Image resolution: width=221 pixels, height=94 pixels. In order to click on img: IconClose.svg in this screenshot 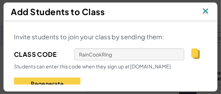, I will do `click(206, 12)`.